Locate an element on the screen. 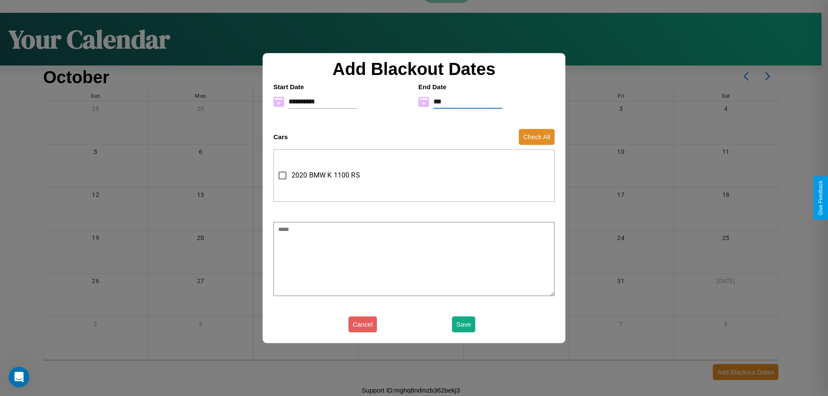  button: Check All is located at coordinates (536, 137).